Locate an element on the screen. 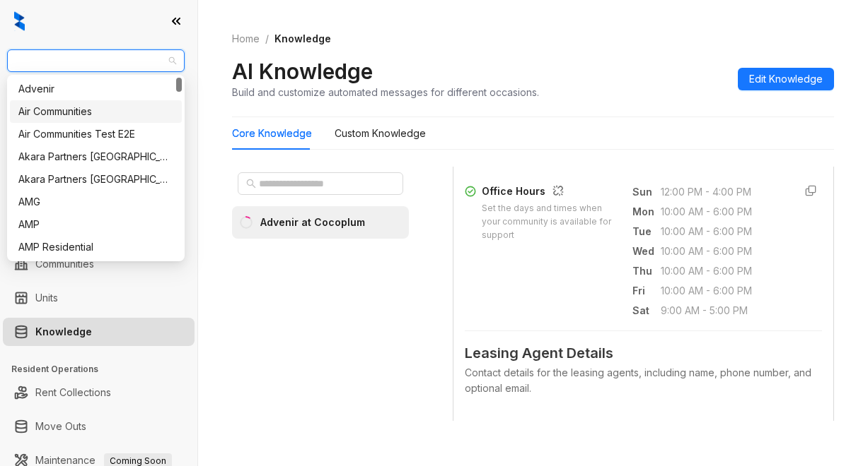 Image resolution: width=868 pixels, height=466 pixels. div: Advenir at Cocoplum is located at coordinates (312, 223).